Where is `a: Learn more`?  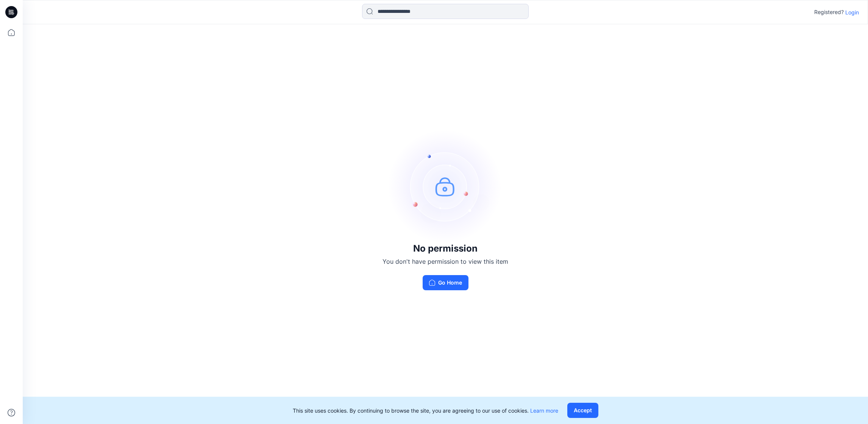
a: Learn more is located at coordinates (545, 411).